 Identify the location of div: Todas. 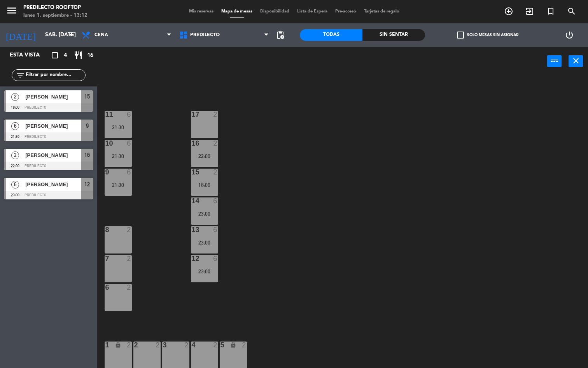
(331, 35).